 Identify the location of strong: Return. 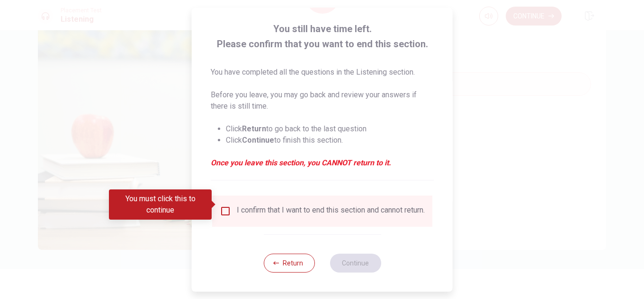
(253, 129).